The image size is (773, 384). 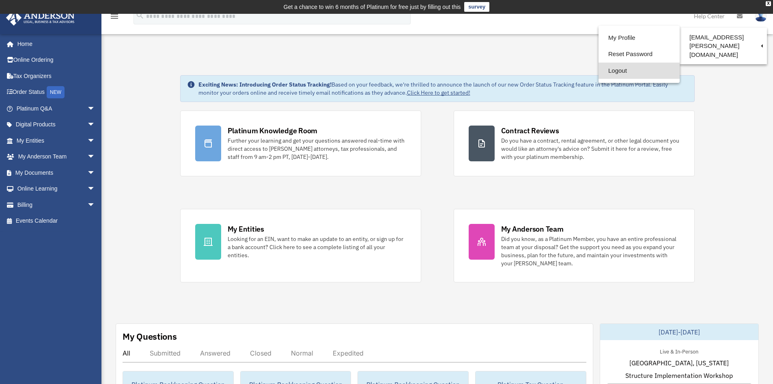 What do you see at coordinates (215, 353) in the screenshot?
I see `div: Answered` at bounding box center [215, 353].